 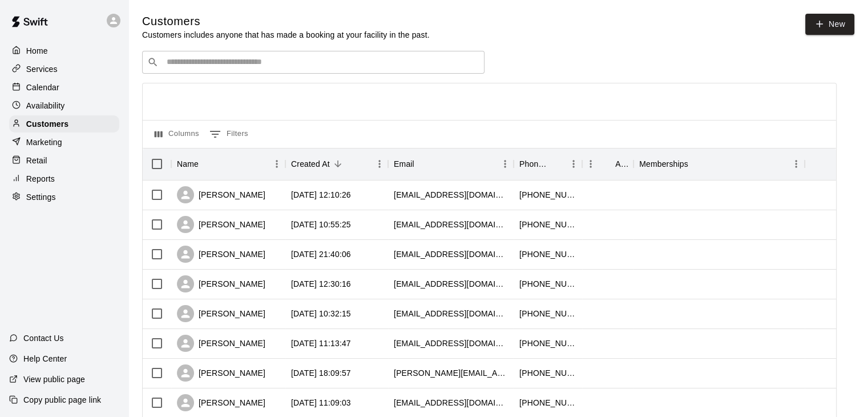 What do you see at coordinates (450, 403) in the screenshot?
I see `div: ckkh410@gmail.com` at bounding box center [450, 403].